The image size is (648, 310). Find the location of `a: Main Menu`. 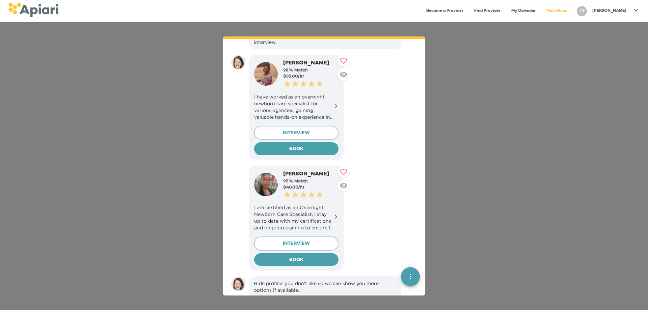

a: Main Menu is located at coordinates (557, 11).